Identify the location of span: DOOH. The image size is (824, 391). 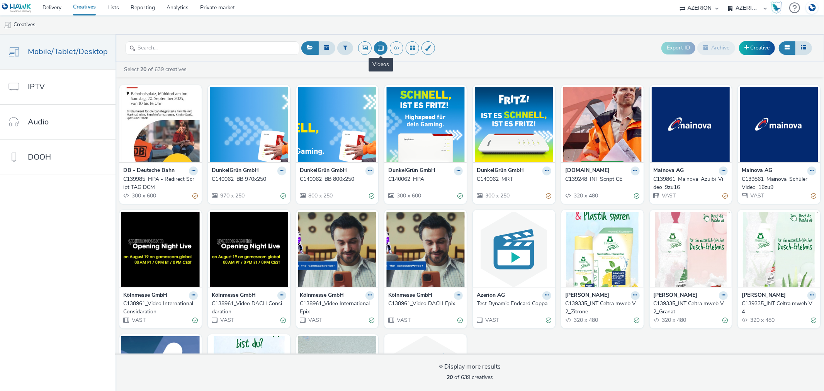
(39, 157).